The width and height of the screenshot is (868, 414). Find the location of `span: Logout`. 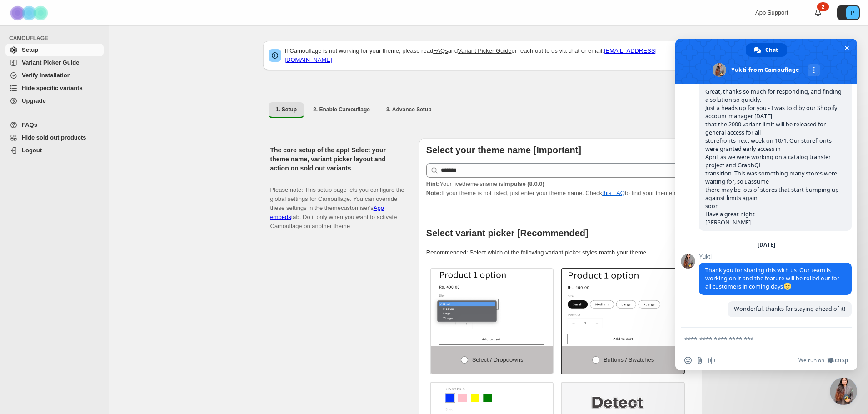

span: Logout is located at coordinates (32, 151).